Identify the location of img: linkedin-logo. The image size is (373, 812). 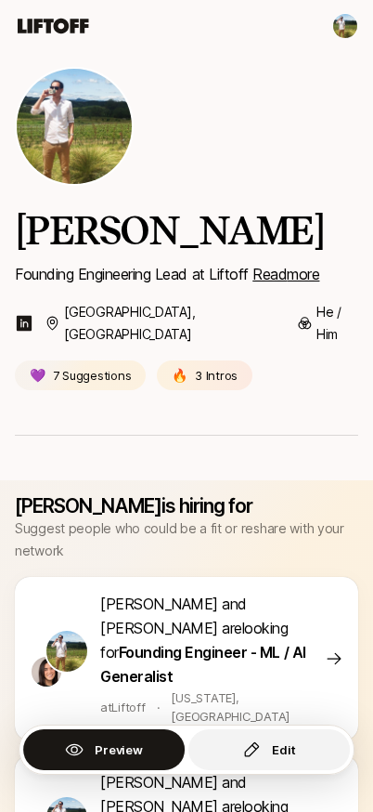
(24, 323).